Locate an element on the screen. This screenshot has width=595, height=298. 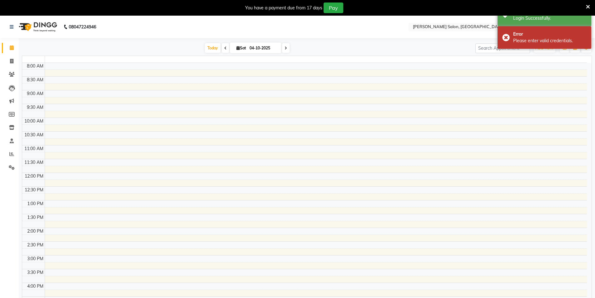
div: 10:00 AM is located at coordinates (34, 121).